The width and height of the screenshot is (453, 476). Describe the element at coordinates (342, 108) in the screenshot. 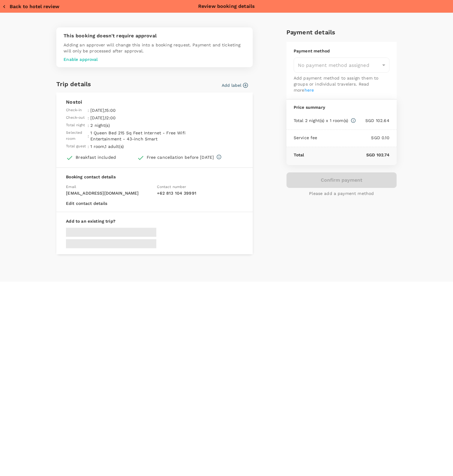

I see `p: Price summary` at that location.